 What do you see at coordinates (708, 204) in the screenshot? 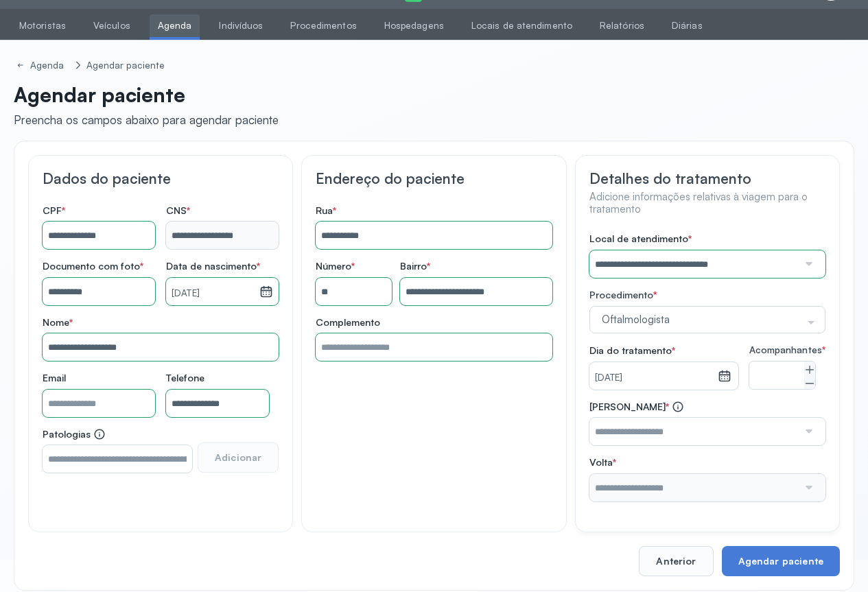
I see `h4: Adicione informações relativas à viagem para o tratamento` at bounding box center [708, 204].